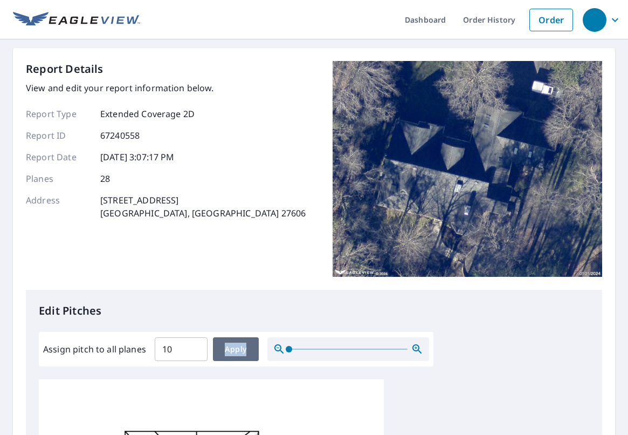  Describe the element at coordinates (58, 179) in the screenshot. I see `p: Planes` at that location.